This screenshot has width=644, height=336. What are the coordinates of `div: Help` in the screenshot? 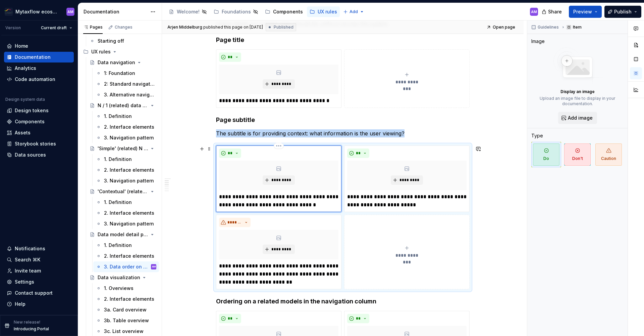 It's located at (20, 304).